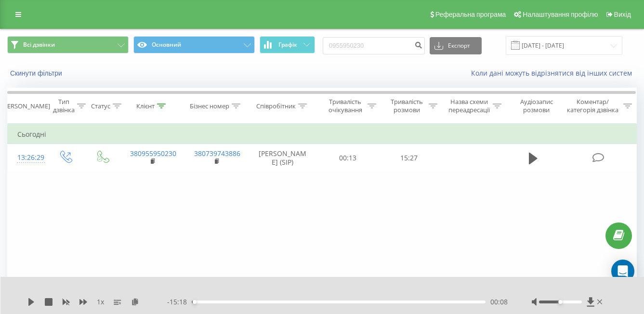  I want to click on td: Сьогодні, so click(322, 134).